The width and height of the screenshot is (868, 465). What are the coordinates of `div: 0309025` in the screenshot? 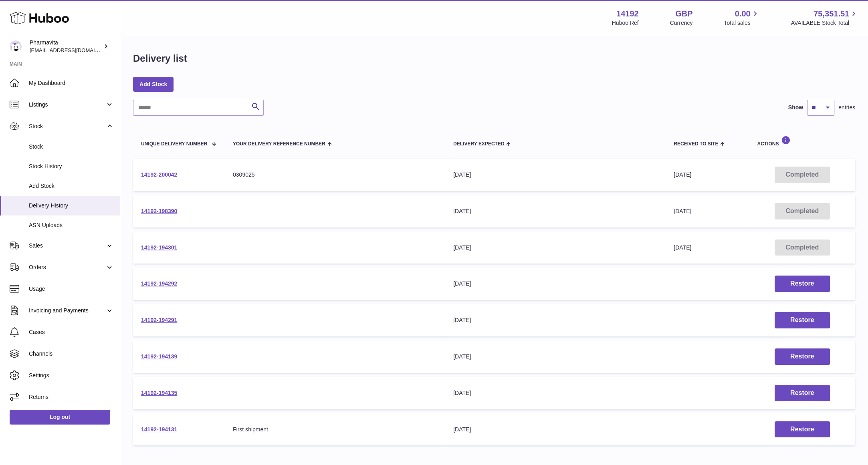 It's located at (335, 175).